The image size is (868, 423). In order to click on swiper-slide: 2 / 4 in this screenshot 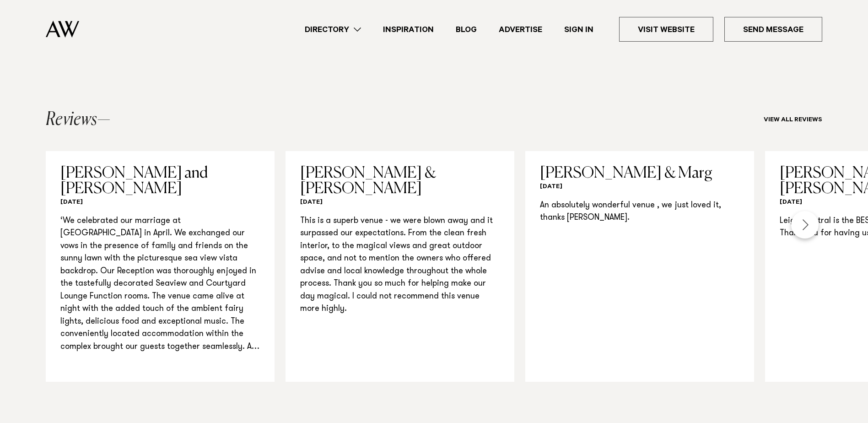, I will do `click(400, 267)`.